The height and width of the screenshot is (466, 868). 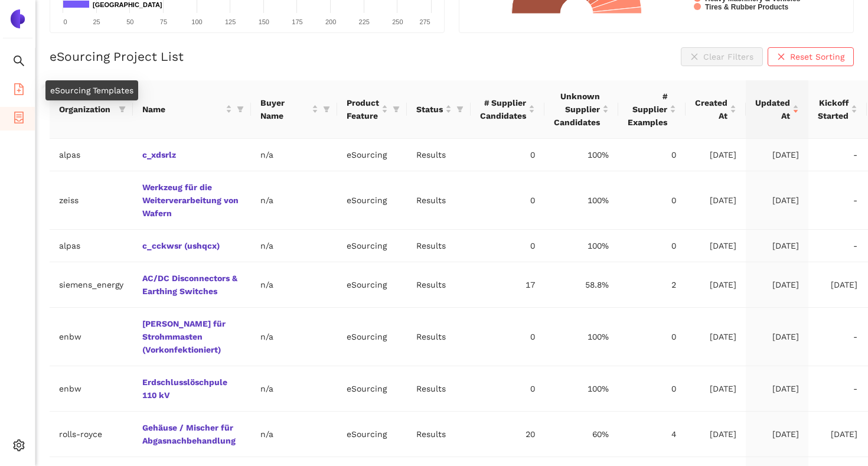 I want to click on span: Status, so click(x=429, y=110).